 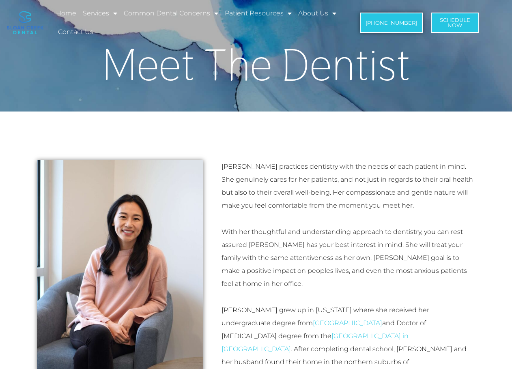 What do you see at coordinates (75, 32) in the screenshot?
I see `a: Contact Us` at bounding box center [75, 32].